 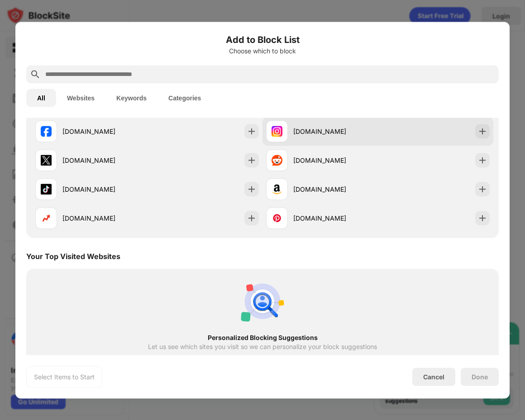 I want to click on div: Select Items to Start, so click(x=64, y=377).